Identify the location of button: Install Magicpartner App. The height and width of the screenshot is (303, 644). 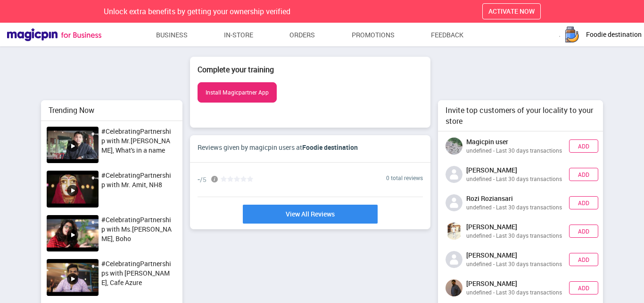
(237, 92).